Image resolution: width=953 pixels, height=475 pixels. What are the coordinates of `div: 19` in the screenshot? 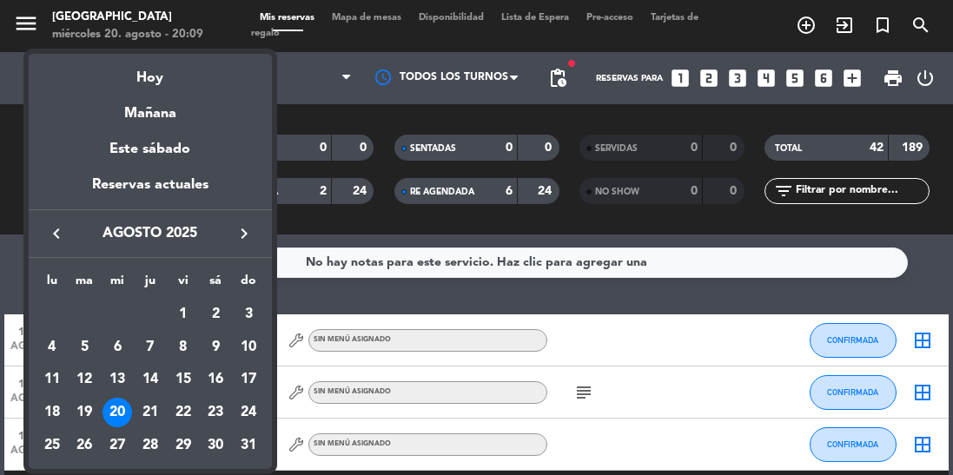 It's located at (85, 413).